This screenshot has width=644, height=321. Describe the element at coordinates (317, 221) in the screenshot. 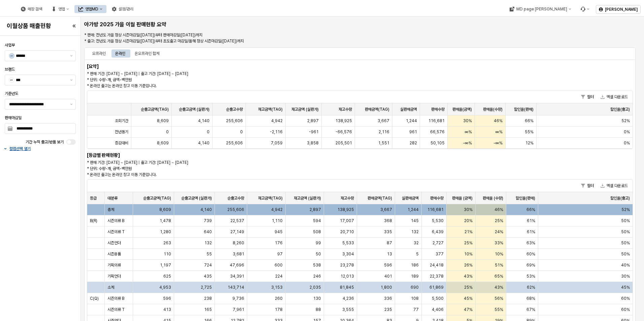

I see `span: 594` at that location.